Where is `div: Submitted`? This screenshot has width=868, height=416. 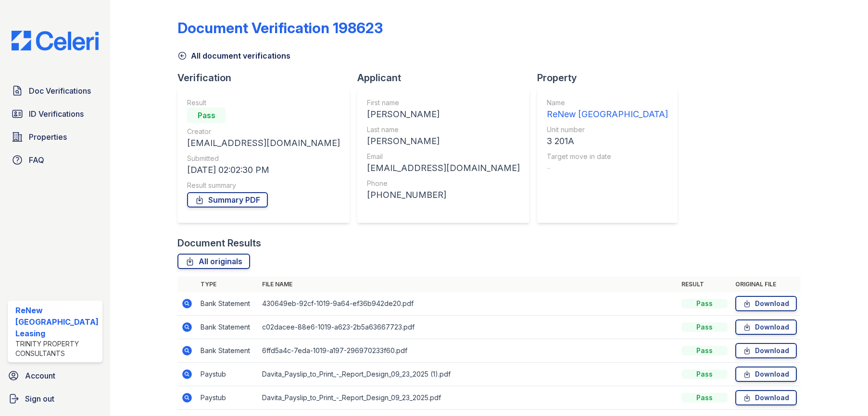
div: Submitted is located at coordinates (264, 158).